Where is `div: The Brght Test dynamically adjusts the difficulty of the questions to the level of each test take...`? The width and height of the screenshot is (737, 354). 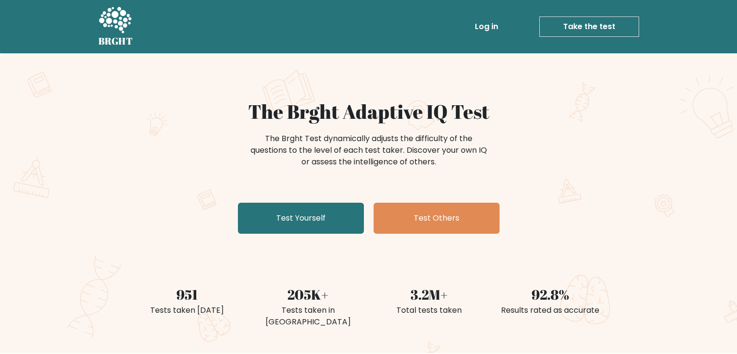
div: The Brght Test dynamically adjusts the difficulty of the questions to the level of each test take... is located at coordinates (369, 150).